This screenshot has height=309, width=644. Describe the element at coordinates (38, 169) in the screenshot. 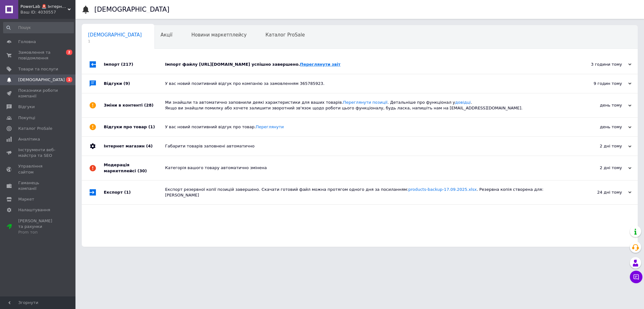

I see `span: Управління сайтом` at that location.